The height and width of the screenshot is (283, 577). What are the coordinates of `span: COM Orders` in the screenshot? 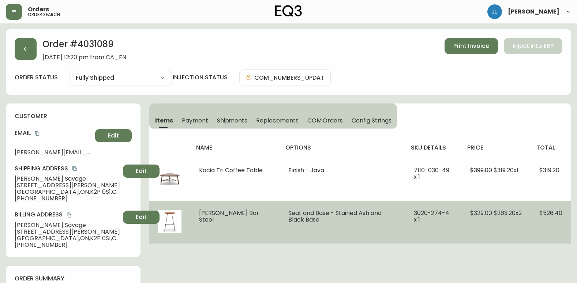 It's located at (325, 120).